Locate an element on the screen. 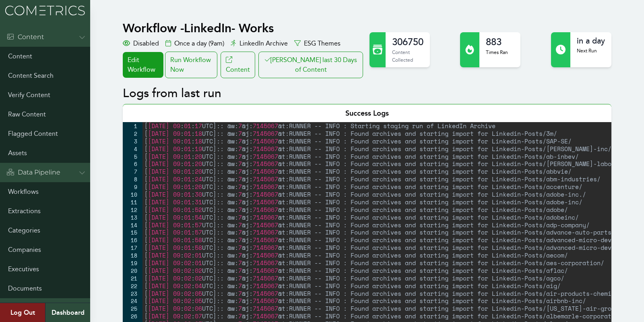 The image size is (644, 322). div: 19 is located at coordinates (132, 263).